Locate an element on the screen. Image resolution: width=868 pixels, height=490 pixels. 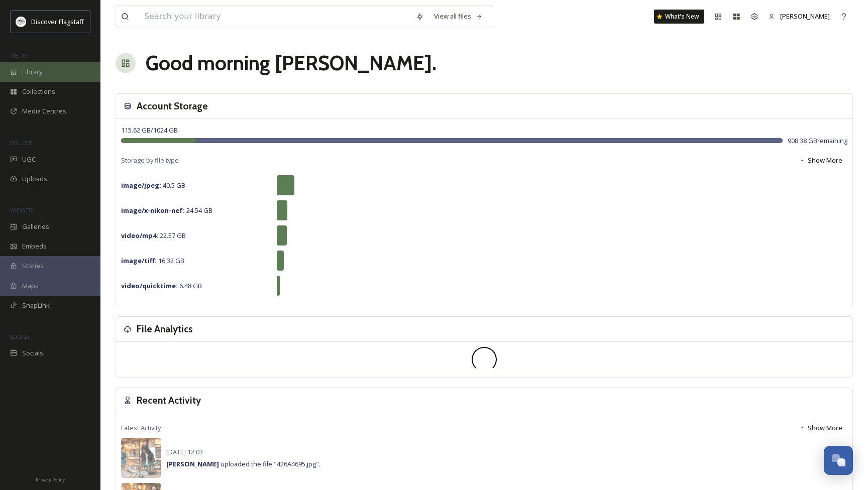
span: 16.32 GB is located at coordinates (152, 261).